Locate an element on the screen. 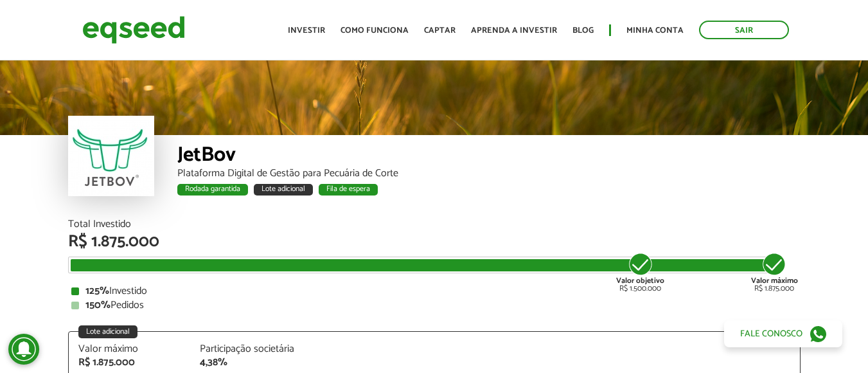 This screenshot has width=868, height=373. div: Rodada garantida is located at coordinates (212, 190).